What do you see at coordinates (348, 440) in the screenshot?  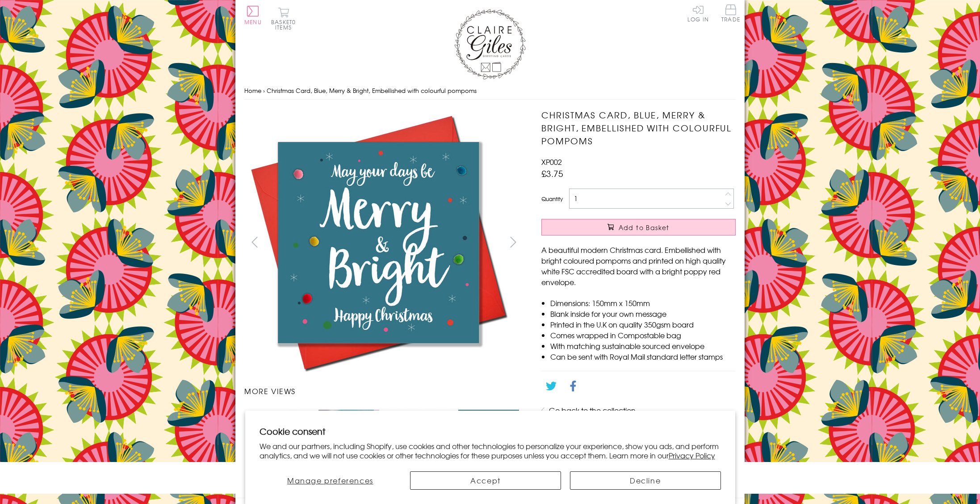 I see `li: Carousel Page 2` at bounding box center [348, 440].